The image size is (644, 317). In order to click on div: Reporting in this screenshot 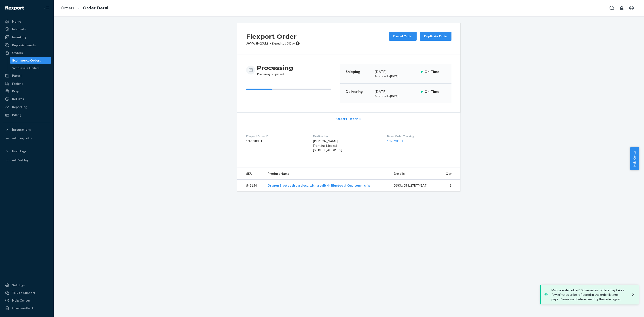, I will do `click(19, 107)`.